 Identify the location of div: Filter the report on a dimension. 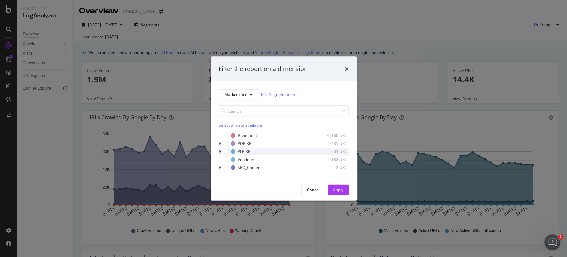
(263, 69).